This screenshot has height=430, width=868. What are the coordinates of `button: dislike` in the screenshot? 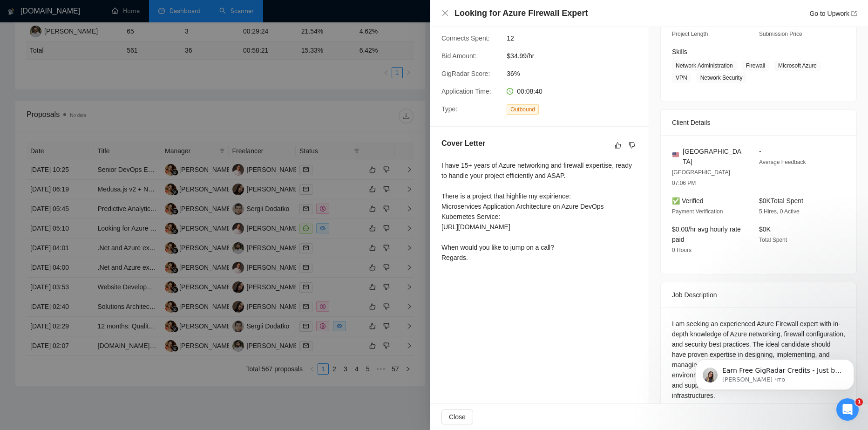 It's located at (632, 146).